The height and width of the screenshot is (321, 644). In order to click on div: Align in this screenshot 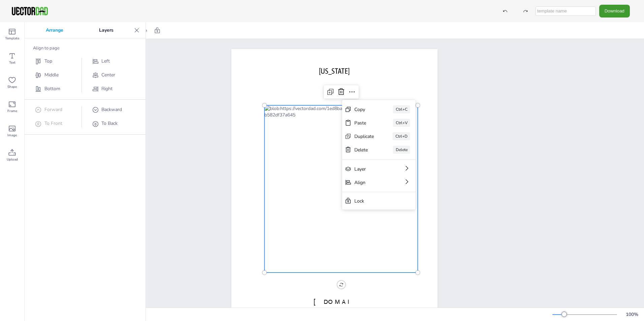, I will do `click(370, 182)`.